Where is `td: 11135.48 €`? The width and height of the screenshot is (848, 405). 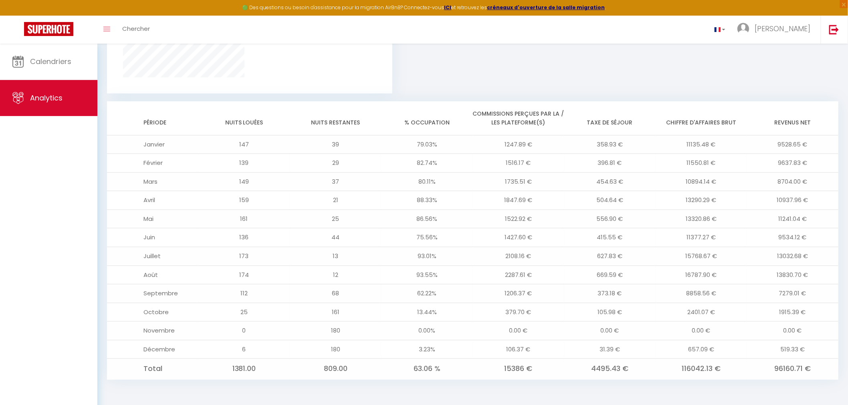 td: 11135.48 € is located at coordinates (701, 145).